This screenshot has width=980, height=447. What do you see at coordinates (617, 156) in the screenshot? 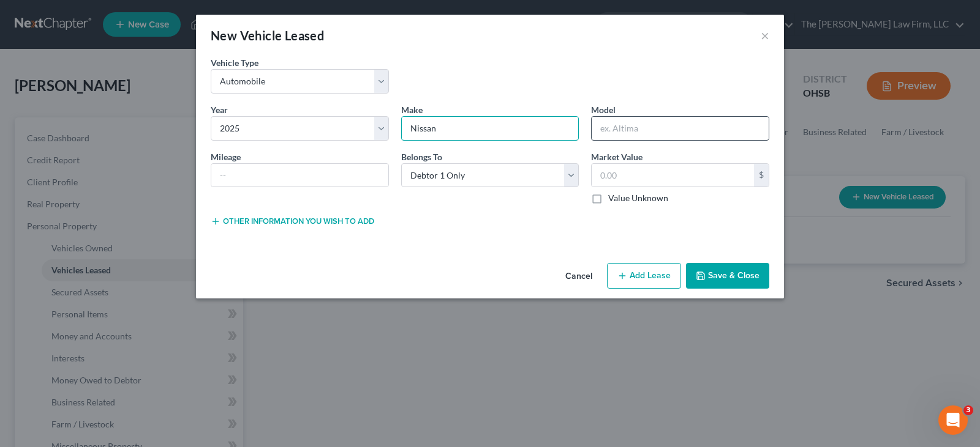
I see `label: Market Value` at bounding box center [617, 156].